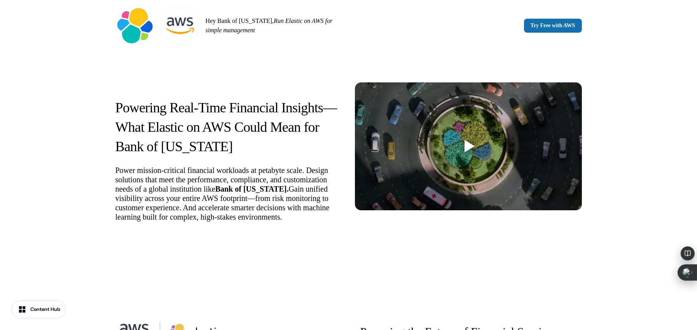  I want to click on button: Content Hub, so click(38, 309).